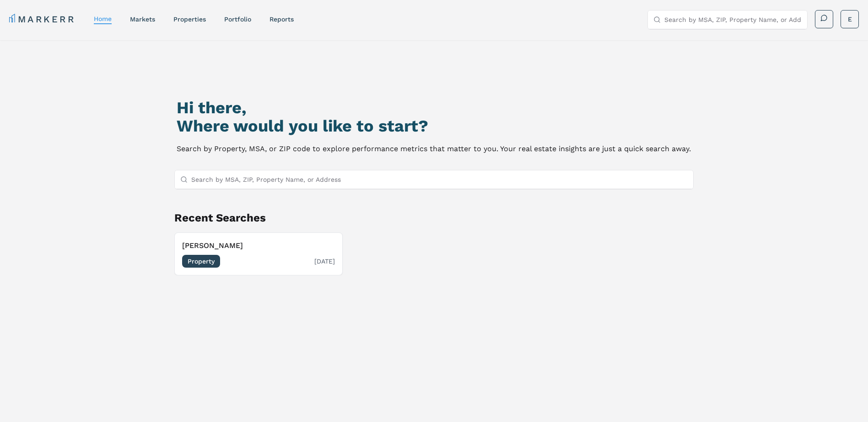 The height and width of the screenshot is (422, 868). Describe the element at coordinates (849, 20) in the screenshot. I see `span: E` at that location.